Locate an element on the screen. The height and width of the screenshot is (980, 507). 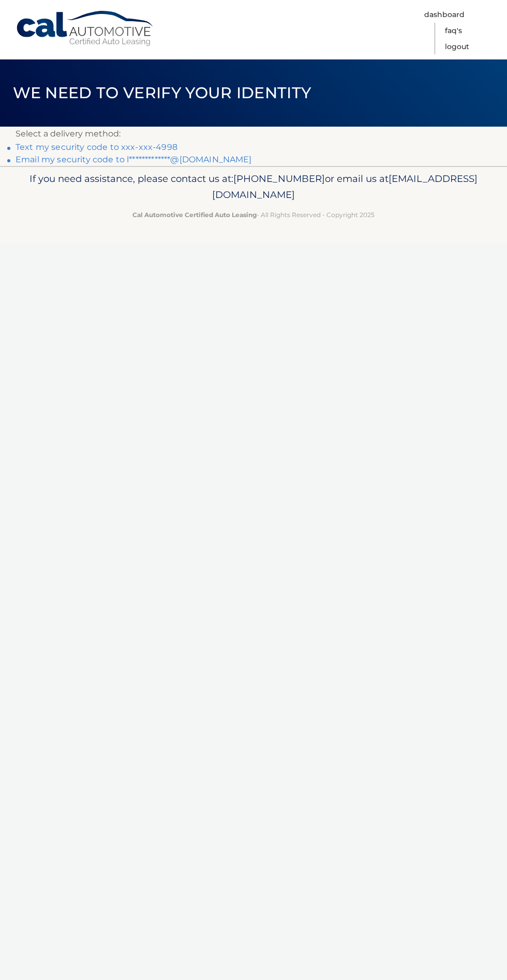
a: Logout is located at coordinates (457, 46).